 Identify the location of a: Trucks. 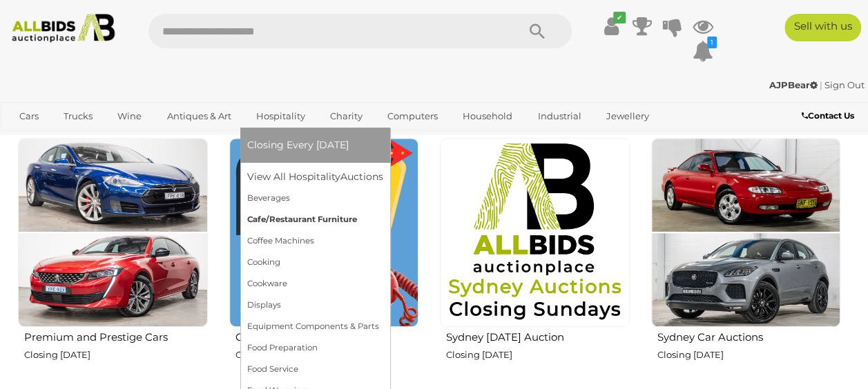
(78, 116).